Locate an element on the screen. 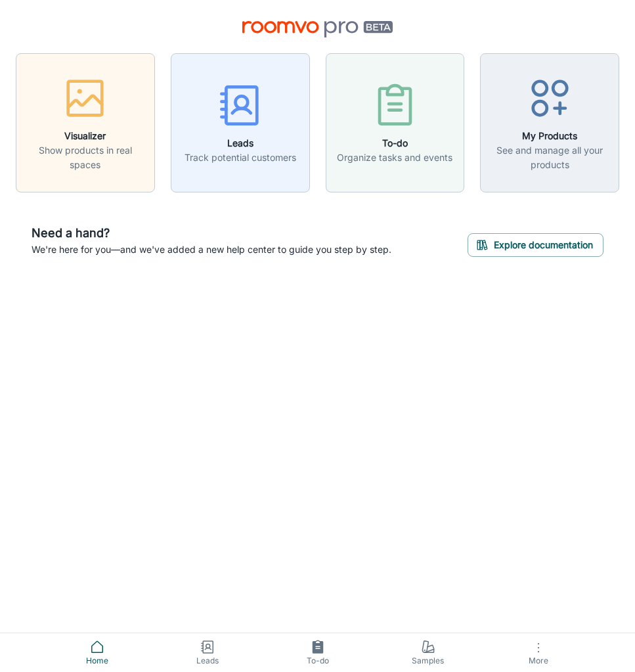 The image size is (635, 672). span: Samples is located at coordinates (428, 661).